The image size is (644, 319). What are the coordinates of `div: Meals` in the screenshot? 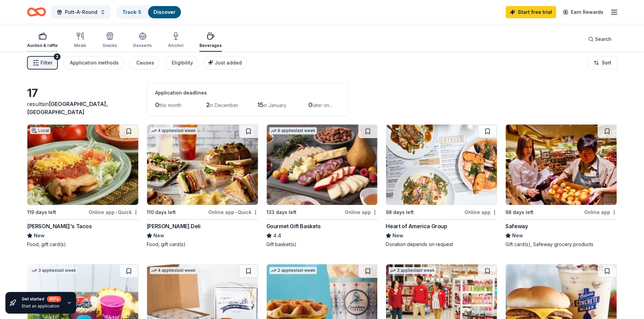 It's located at (80, 46).